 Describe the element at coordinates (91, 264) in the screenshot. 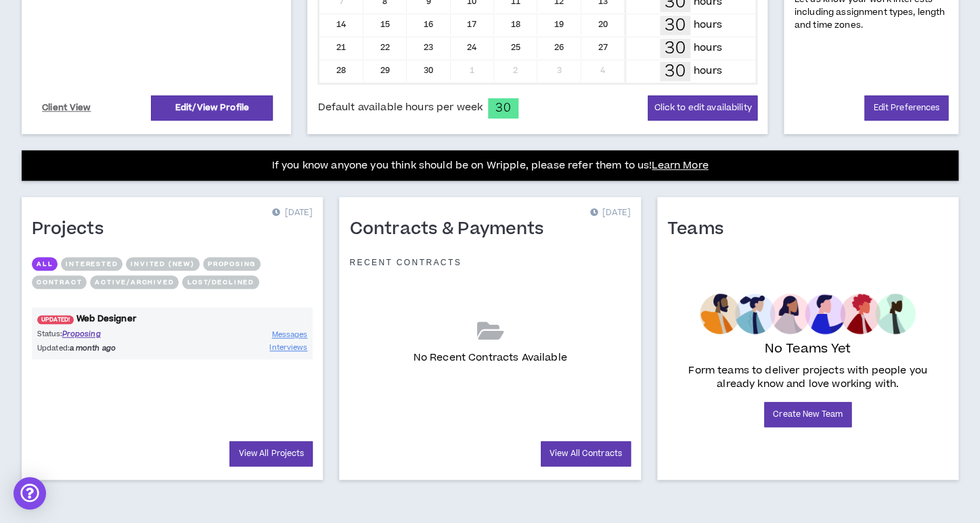

I see `button: Interested` at that location.